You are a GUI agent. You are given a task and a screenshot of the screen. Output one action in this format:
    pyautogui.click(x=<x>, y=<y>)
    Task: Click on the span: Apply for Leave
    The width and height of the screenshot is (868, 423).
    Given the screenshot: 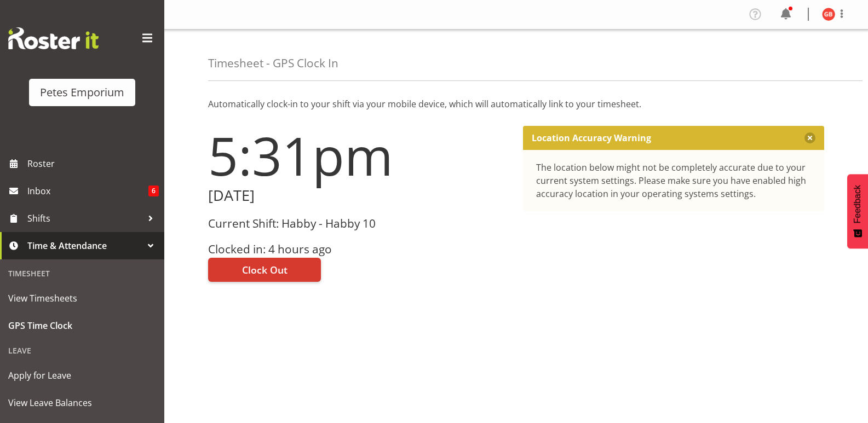 What is the action you would take?
    pyautogui.click(x=82, y=375)
    